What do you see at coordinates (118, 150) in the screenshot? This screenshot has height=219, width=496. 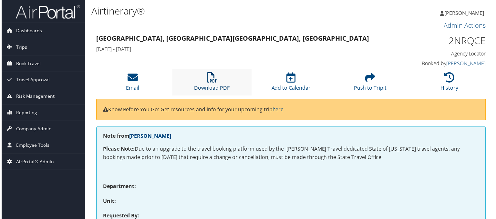 I see `strong: Please Note:` at bounding box center [118, 150].